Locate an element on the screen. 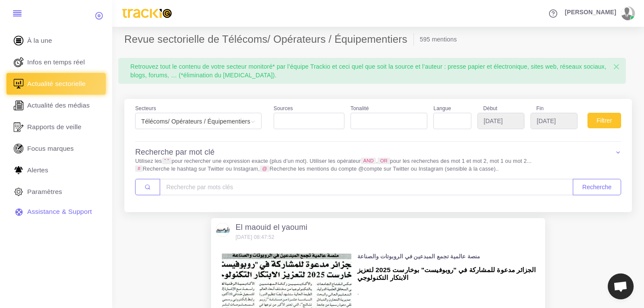 This screenshot has height=308, width=644. a: Alertes is located at coordinates (56, 170).